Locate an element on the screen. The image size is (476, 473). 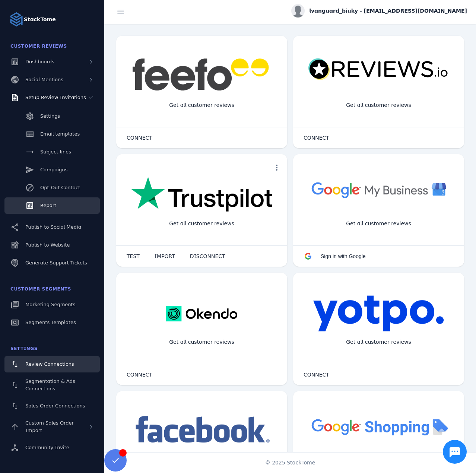
img: profile.jpg is located at coordinates (298, 11).